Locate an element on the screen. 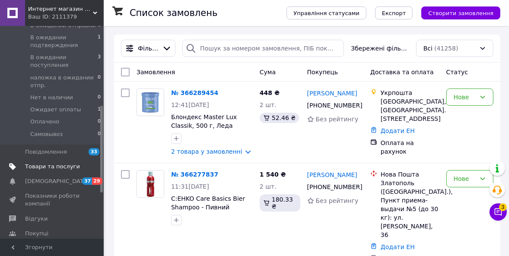  span: 37 is located at coordinates (87, 181).